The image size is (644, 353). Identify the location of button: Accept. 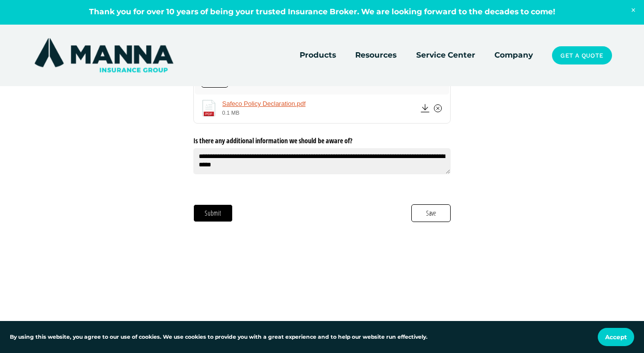
(615, 336).